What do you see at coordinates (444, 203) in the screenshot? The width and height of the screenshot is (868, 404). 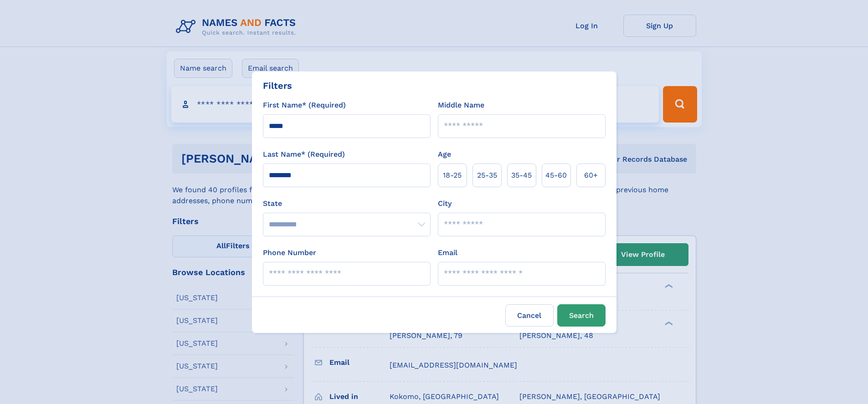 I see `label: City` at bounding box center [444, 203].